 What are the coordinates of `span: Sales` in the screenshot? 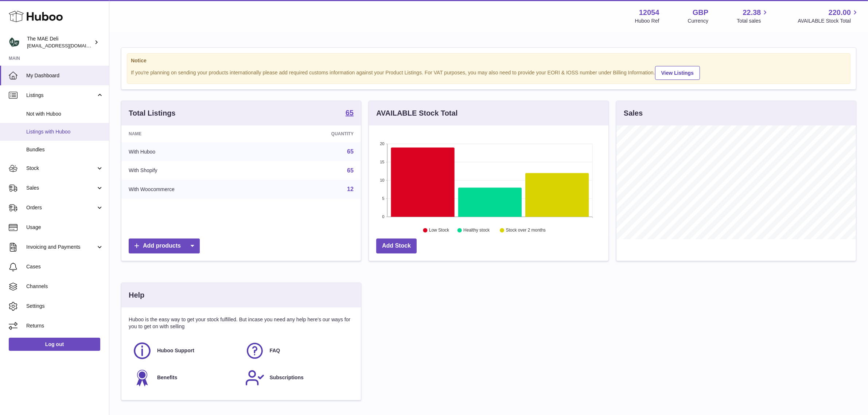 It's located at (61, 188).